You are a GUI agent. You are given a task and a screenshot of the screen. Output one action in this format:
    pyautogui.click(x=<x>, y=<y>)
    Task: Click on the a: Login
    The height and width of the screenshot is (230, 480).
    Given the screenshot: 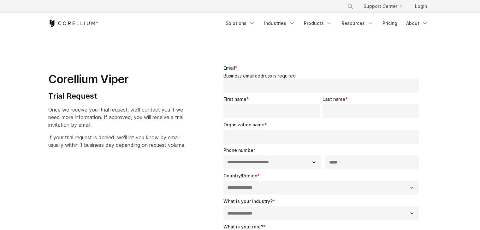 What is the action you would take?
    pyautogui.click(x=421, y=6)
    